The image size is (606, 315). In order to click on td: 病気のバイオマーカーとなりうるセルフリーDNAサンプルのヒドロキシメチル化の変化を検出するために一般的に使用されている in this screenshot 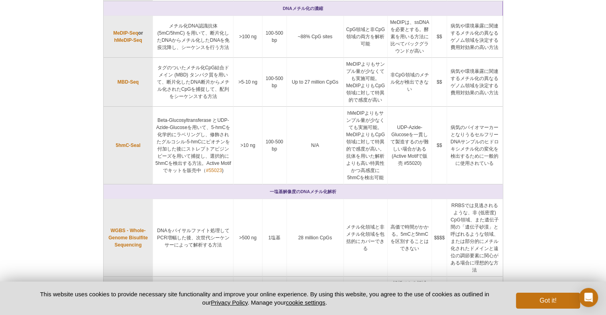, I will do `click(475, 145)`.